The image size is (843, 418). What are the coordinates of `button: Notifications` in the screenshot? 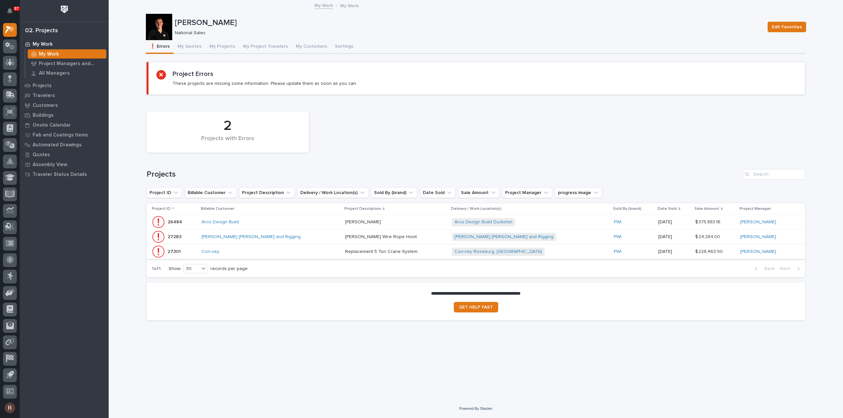 It's located at (10, 11).